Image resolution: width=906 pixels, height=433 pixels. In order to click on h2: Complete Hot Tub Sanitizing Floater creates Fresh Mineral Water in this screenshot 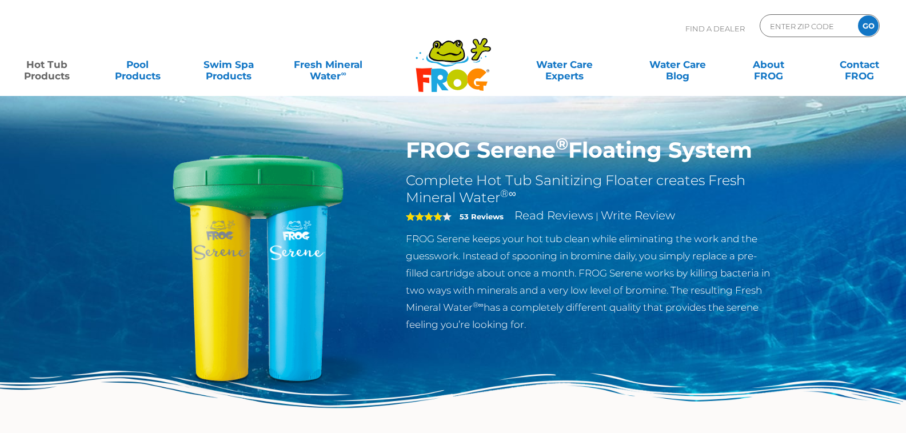, I will do `click(592, 189)`.